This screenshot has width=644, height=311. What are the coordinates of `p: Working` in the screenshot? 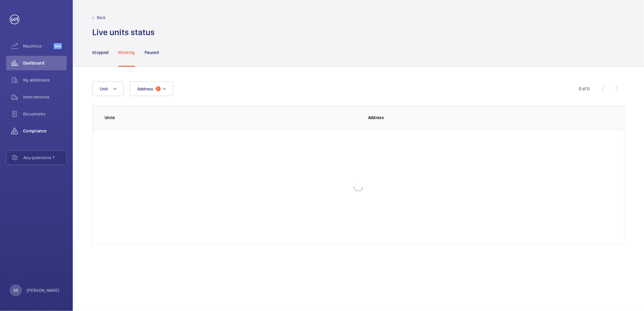 It's located at (127, 53).